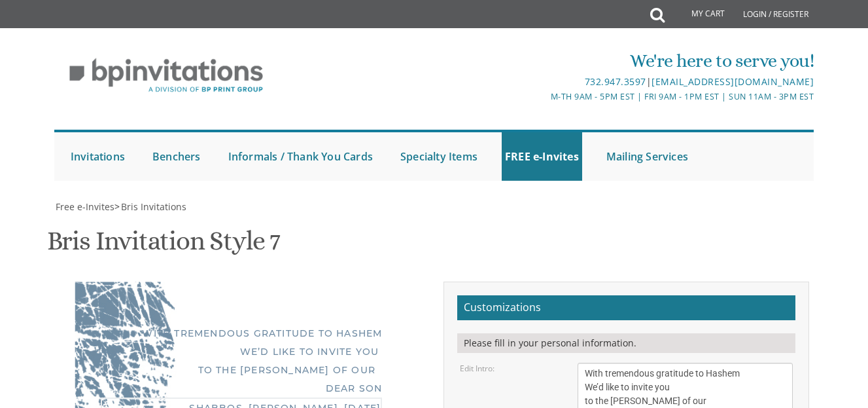 This screenshot has width=868, height=408. What do you see at coordinates (154, 206) in the screenshot?
I see `span: Bris Invitations` at bounding box center [154, 206].